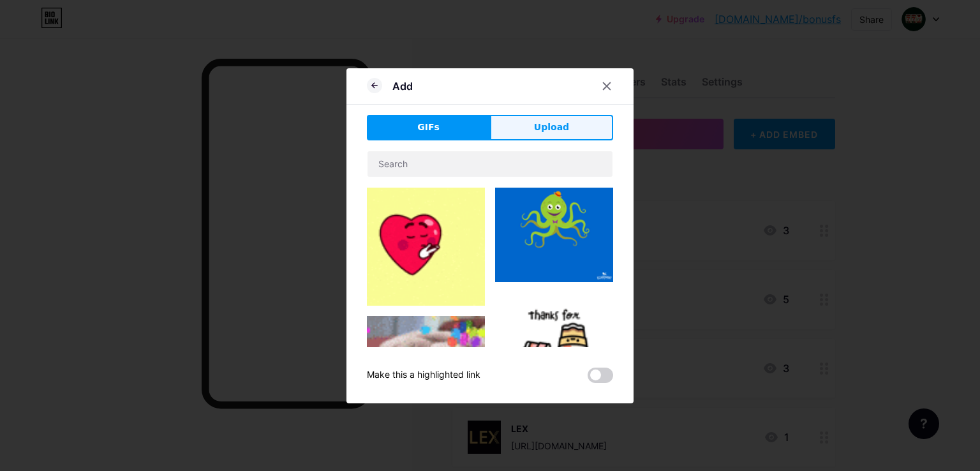 The height and width of the screenshot is (471, 980). What do you see at coordinates (552, 127) in the screenshot?
I see `span: Upload` at bounding box center [552, 127].